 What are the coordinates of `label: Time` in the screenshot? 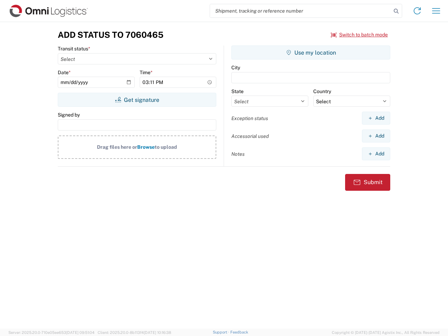 It's located at (146, 72).